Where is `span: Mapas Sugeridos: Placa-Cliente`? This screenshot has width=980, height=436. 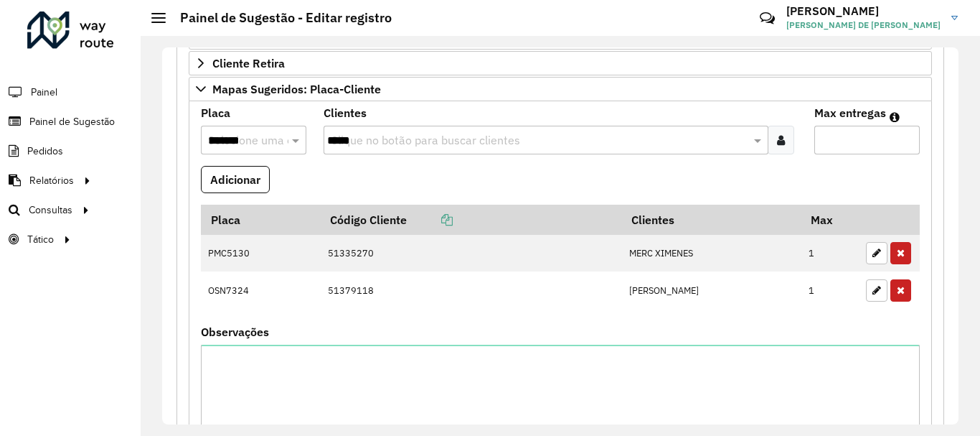
span: Mapas Sugeridos: Placa-Cliente is located at coordinates (297, 89).